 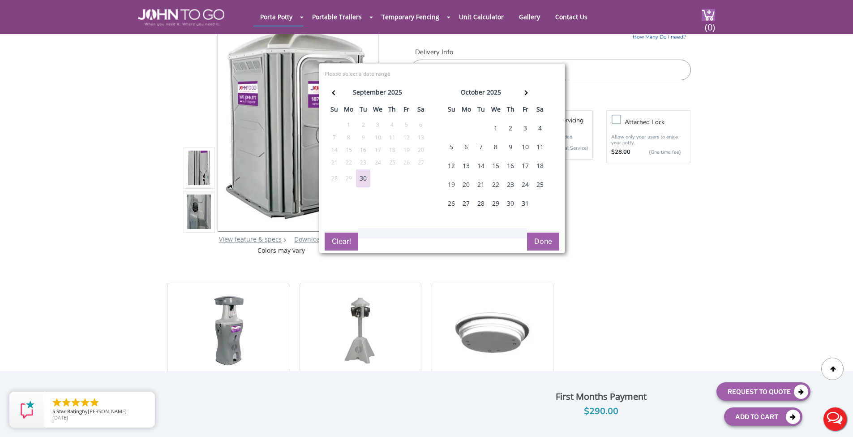 I want to click on h3: Attached lock, so click(x=660, y=122).